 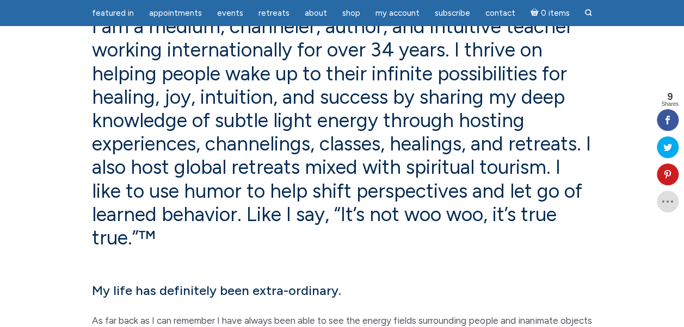 I want to click on h4: I am a medium, channeler, author, and intuitive teacher working internationally for over 34 years..., so click(x=342, y=132).